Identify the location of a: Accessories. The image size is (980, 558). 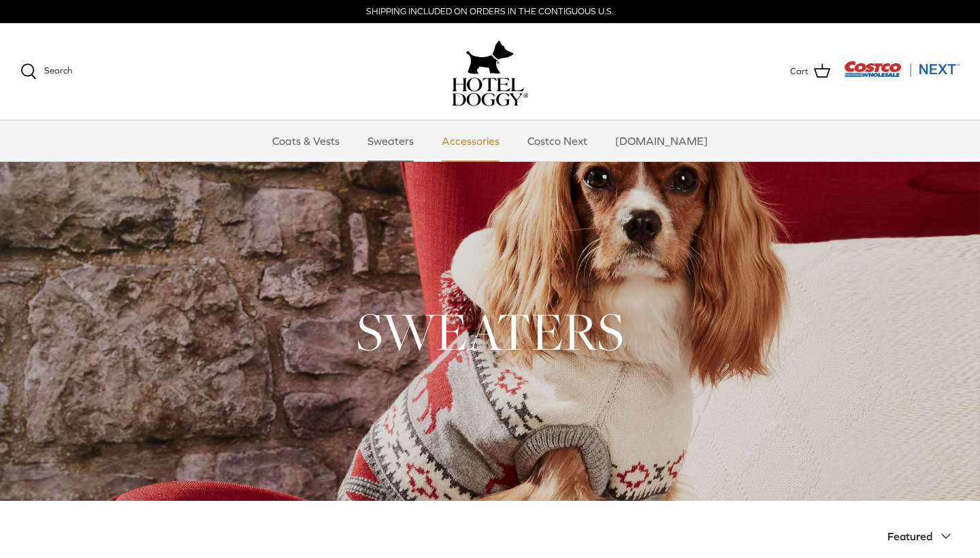
(471, 141).